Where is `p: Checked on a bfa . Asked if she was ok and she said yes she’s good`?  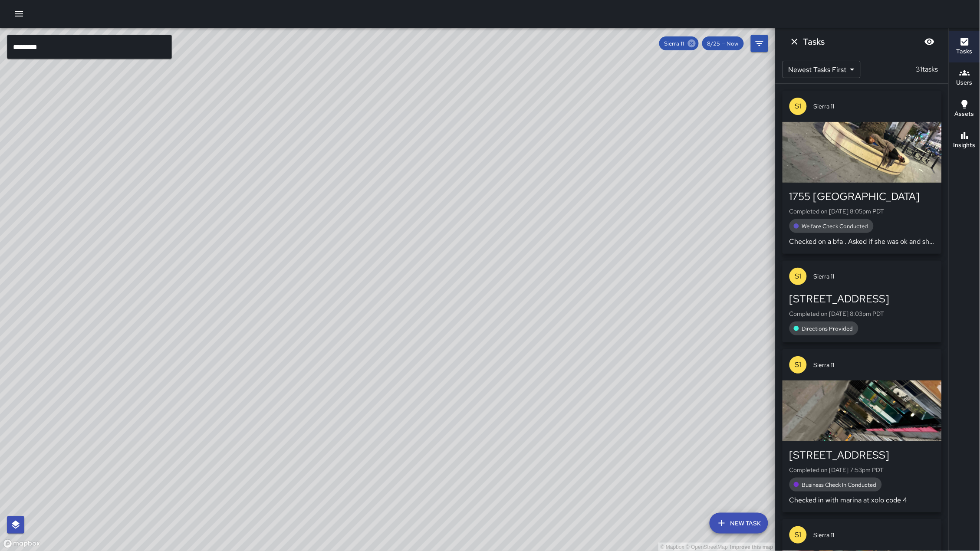 p: Checked on a bfa . Asked if she was ok and she said yes she’s good is located at coordinates (862, 242).